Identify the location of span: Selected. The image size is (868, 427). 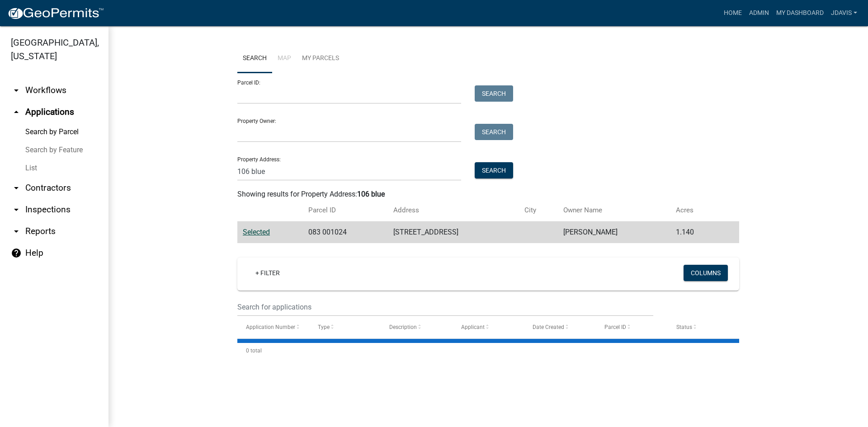
(256, 232).